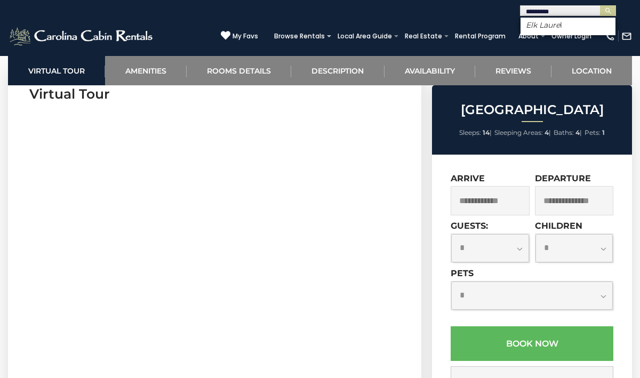 Image resolution: width=640 pixels, height=378 pixels. What do you see at coordinates (592, 132) in the screenshot?
I see `span: Pets:` at bounding box center [592, 132].